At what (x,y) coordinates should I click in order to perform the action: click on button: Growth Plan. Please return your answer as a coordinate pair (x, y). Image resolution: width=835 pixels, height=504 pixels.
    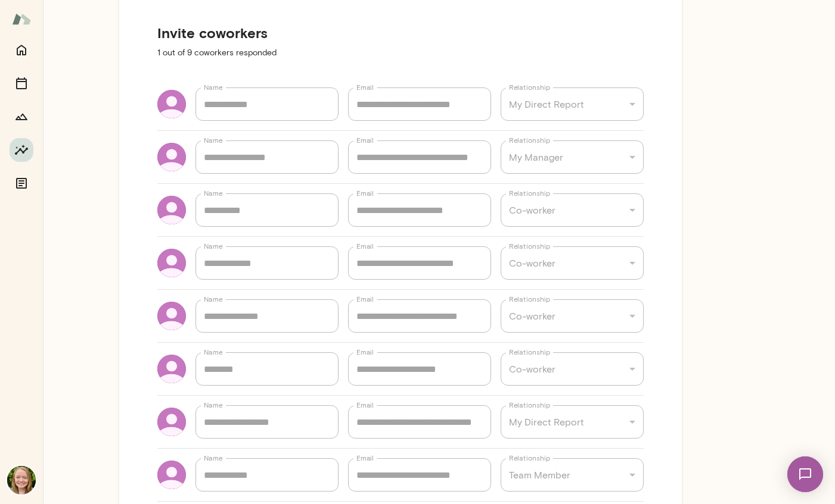
    Looking at the image, I should click on (22, 117).